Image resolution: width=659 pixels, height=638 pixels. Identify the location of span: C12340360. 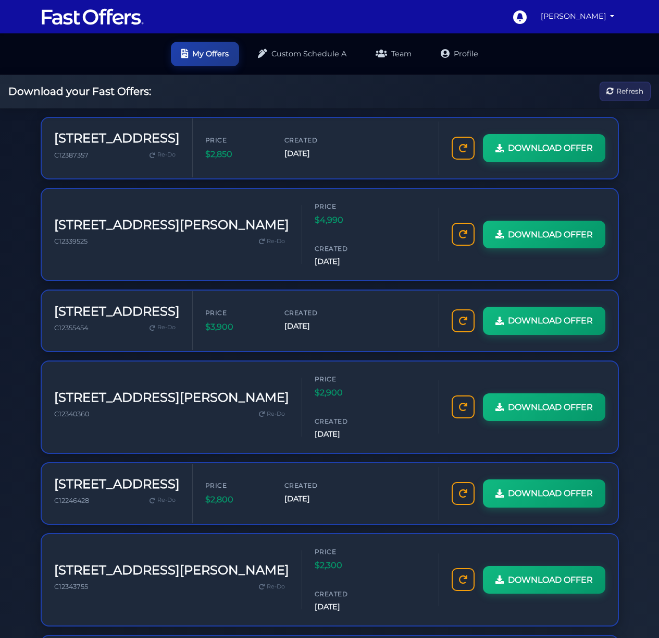
(71, 413).